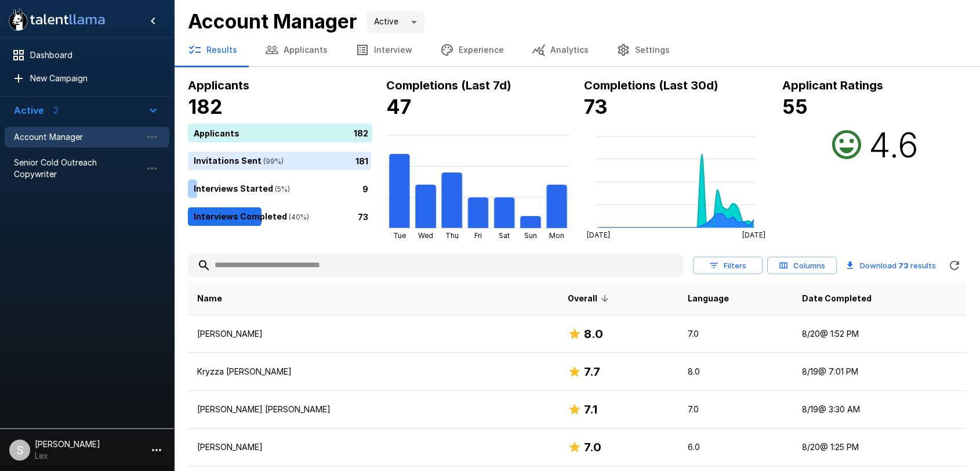  Describe the element at coordinates (363, 216) in the screenshot. I see `p: 73` at that location.